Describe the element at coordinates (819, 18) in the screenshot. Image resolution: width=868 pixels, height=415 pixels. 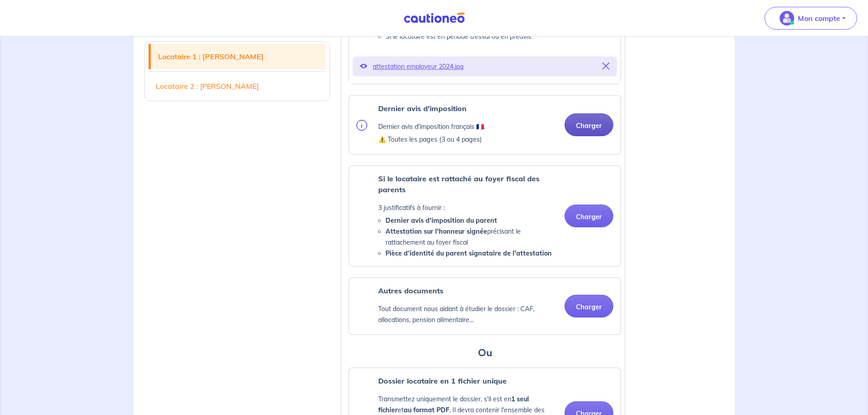
I see `p: Mon compte` at that location.